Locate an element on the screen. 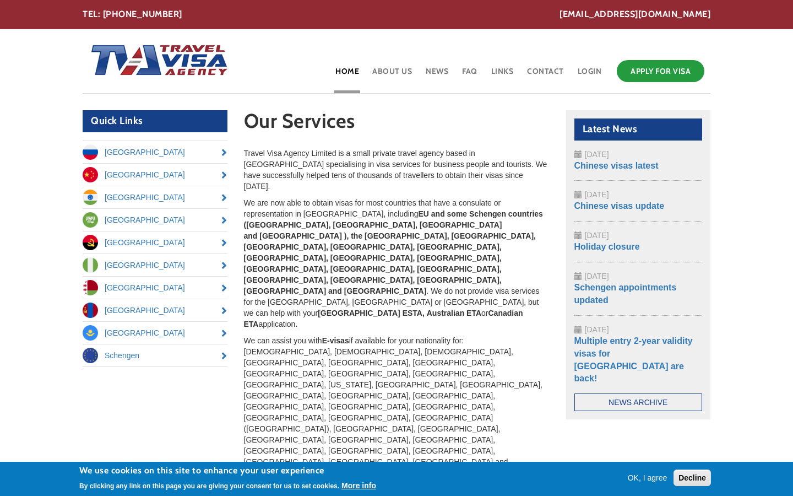  a: Home is located at coordinates (347, 75).